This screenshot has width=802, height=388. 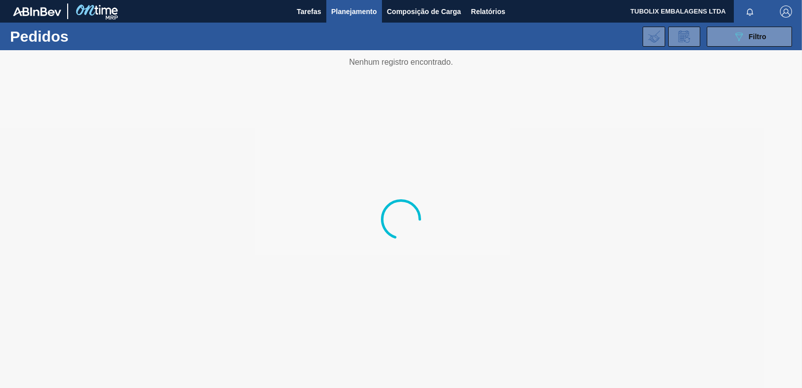 What do you see at coordinates (750, 12) in the screenshot?
I see `button: Notificações` at bounding box center [750, 12].